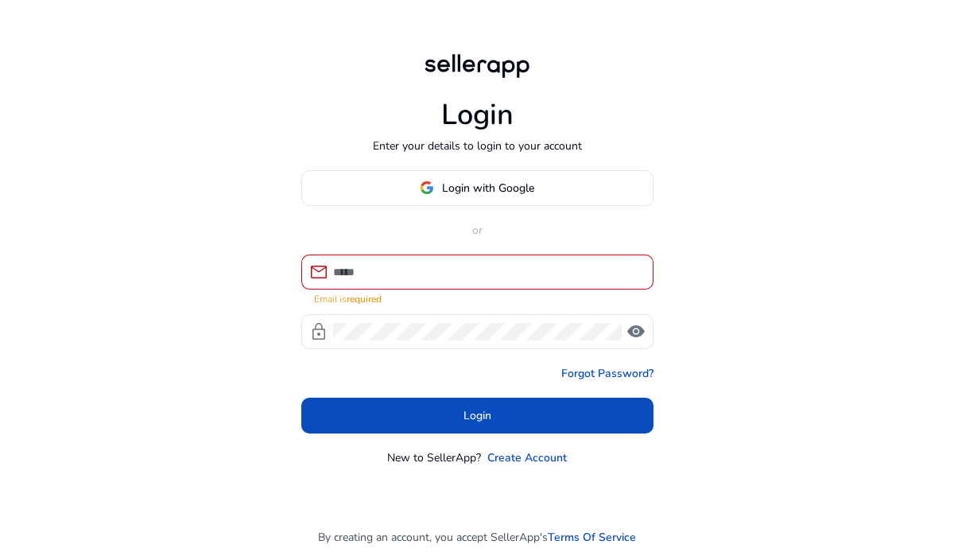 The height and width of the screenshot is (560, 954). Describe the element at coordinates (477, 230) in the screenshot. I see `p: or` at that location.